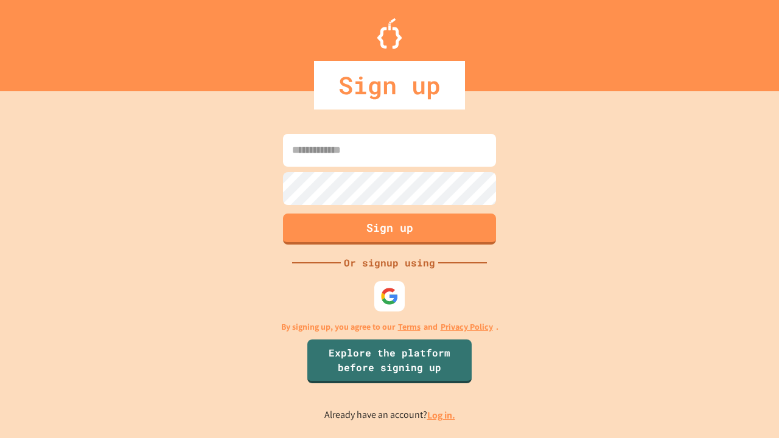 The width and height of the screenshot is (779, 438). I want to click on img: Logo.svg, so click(390, 33).